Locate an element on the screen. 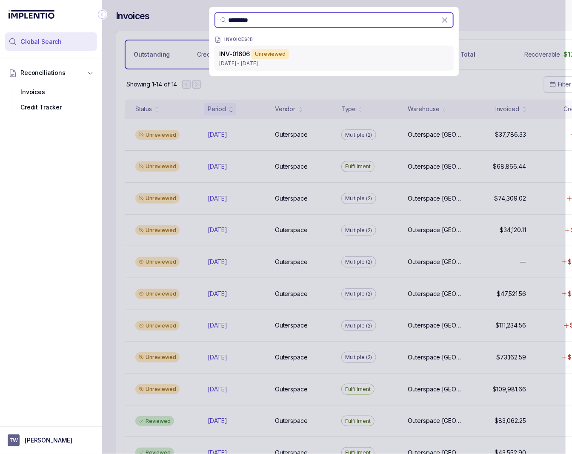 Image resolution: width=572 pixels, height=454 pixels. span: Reconciliations is located at coordinates (43, 73).